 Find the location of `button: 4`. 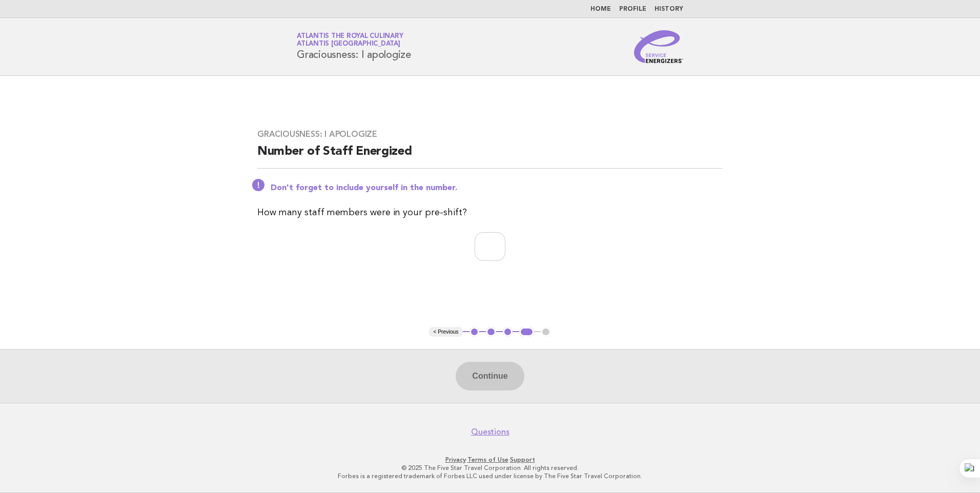

button: 4 is located at coordinates (527, 332).